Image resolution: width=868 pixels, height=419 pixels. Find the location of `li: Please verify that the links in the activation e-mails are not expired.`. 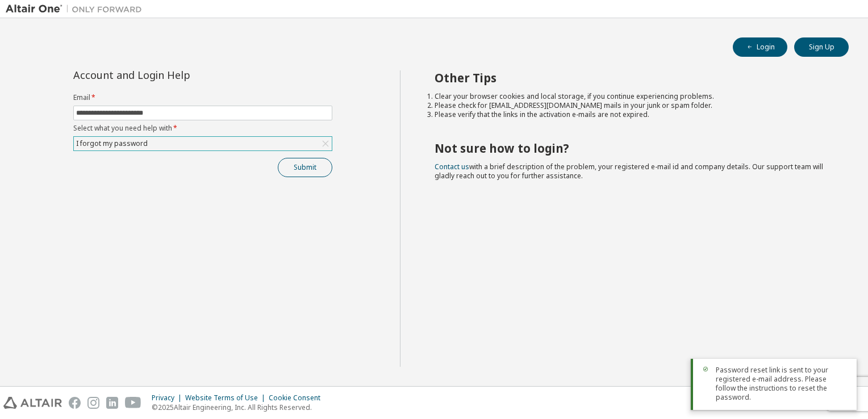

li: Please verify that the links in the activation e-mails are not expired. is located at coordinates (632, 115).